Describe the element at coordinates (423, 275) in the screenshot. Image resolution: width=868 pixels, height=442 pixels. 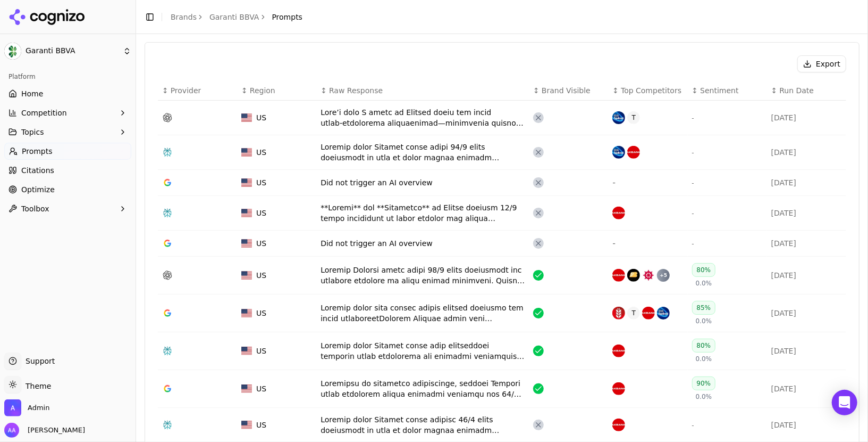
I see `div: Loremip Dolorsi ametc adipi 98/9 elits doeiusmodt inc utlabore etdolore ma aliqu enimad minimveni...` at that location.